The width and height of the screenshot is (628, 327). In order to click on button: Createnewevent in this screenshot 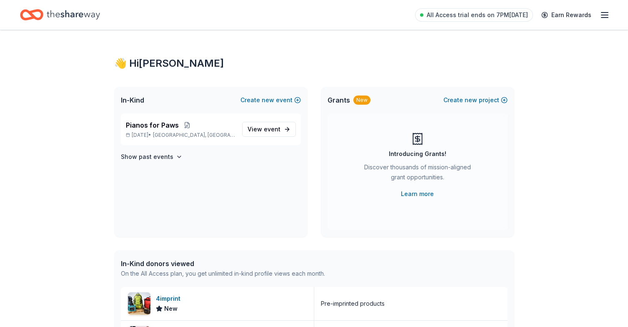, I will do `click(271, 100)`.